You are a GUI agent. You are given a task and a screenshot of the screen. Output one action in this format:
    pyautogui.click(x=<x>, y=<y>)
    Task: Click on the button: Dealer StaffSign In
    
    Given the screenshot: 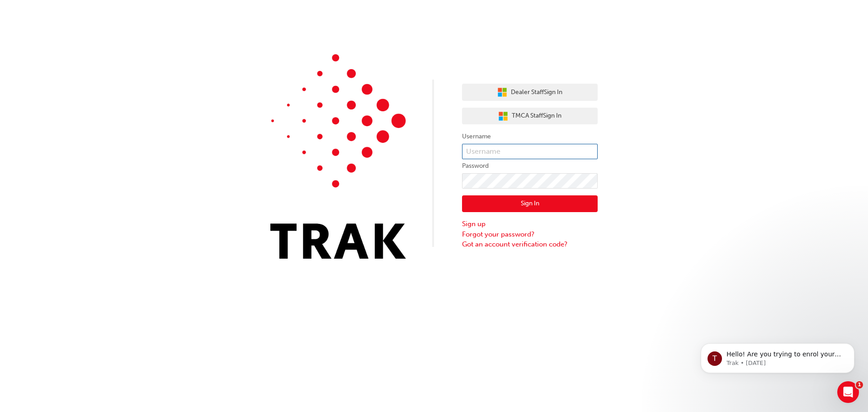 What is the action you would take?
    pyautogui.click(x=530, y=92)
    